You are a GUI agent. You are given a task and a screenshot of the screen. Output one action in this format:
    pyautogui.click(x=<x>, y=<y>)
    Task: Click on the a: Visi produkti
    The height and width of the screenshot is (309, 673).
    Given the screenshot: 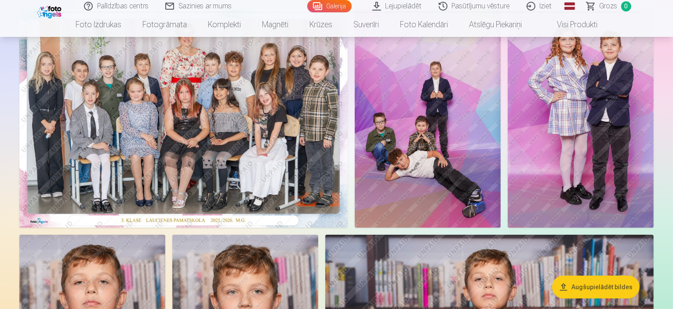 What is the action you would take?
    pyautogui.click(x=570, y=25)
    